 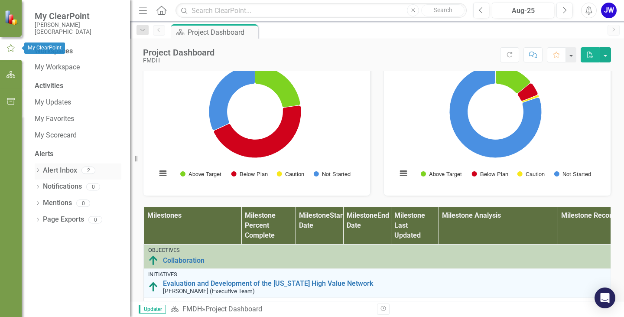 I want to click on div: 2, so click(x=88, y=170).